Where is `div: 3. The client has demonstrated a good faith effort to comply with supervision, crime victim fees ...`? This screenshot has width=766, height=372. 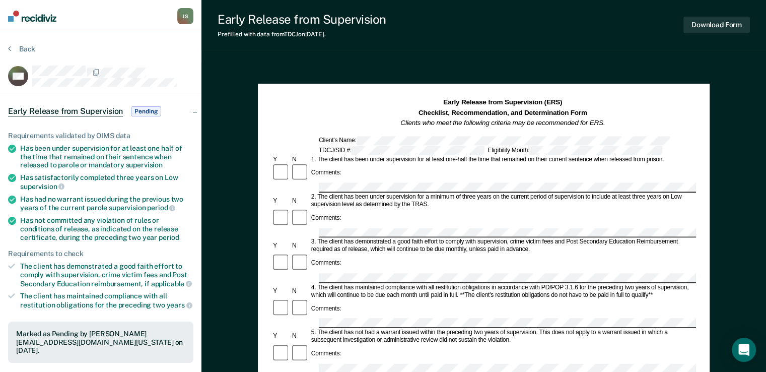 div: 3. The client has demonstrated a good faith effort to comply with supervision, crime victim fees ... is located at coordinates (503, 246).